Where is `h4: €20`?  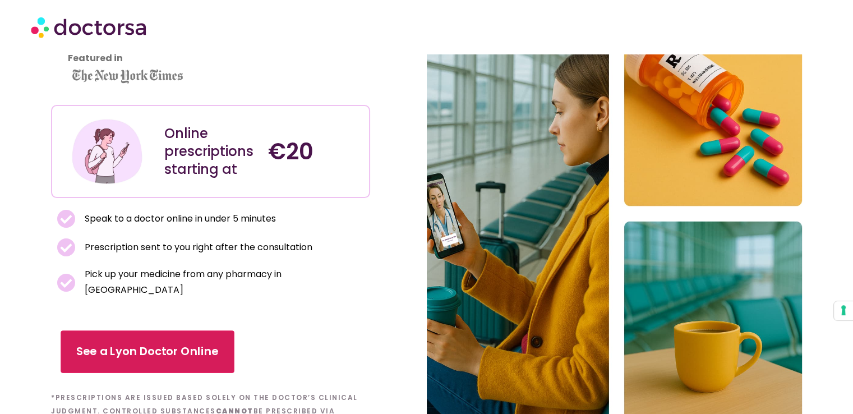 h4: €20 is located at coordinates (314, 151).